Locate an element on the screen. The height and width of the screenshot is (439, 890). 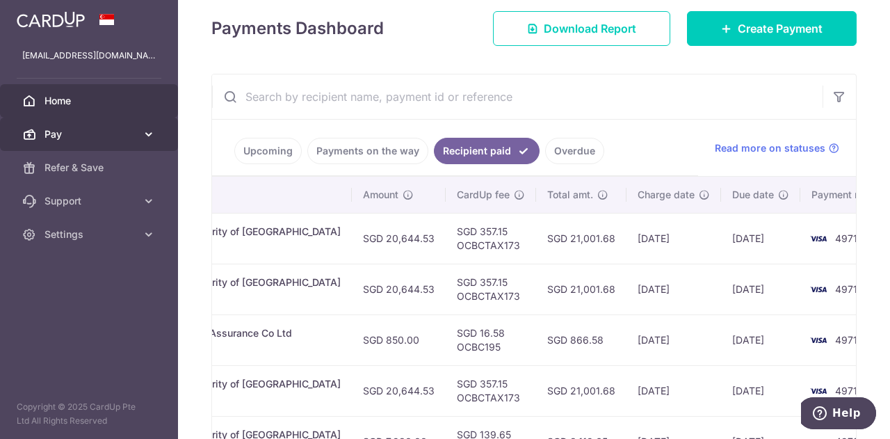
span: Due date is located at coordinates (753, 195).